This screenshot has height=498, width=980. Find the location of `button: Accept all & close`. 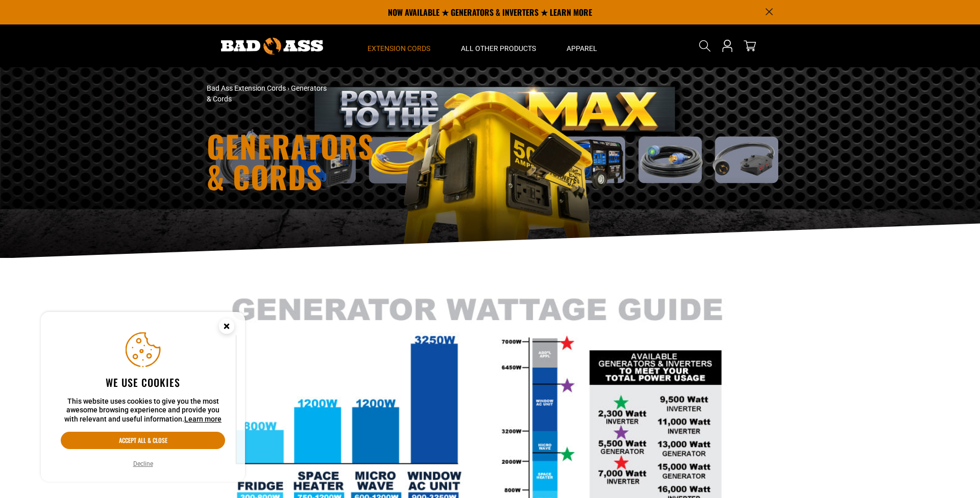

button: Accept all & close is located at coordinates (143, 440).